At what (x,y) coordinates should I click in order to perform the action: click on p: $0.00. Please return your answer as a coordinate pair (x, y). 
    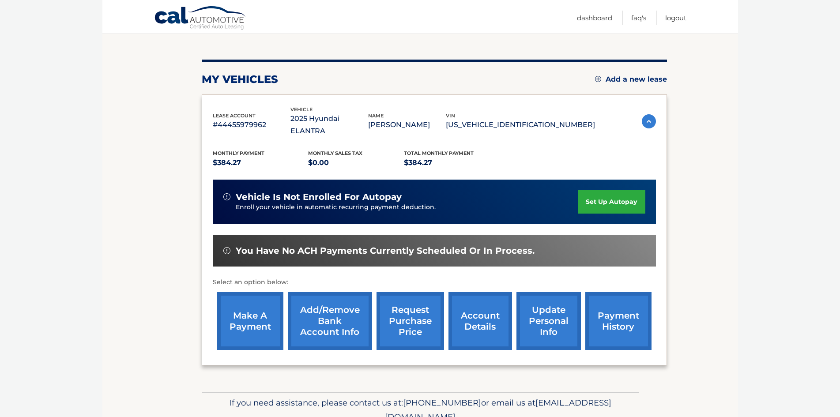
    Looking at the image, I should click on (356, 163).